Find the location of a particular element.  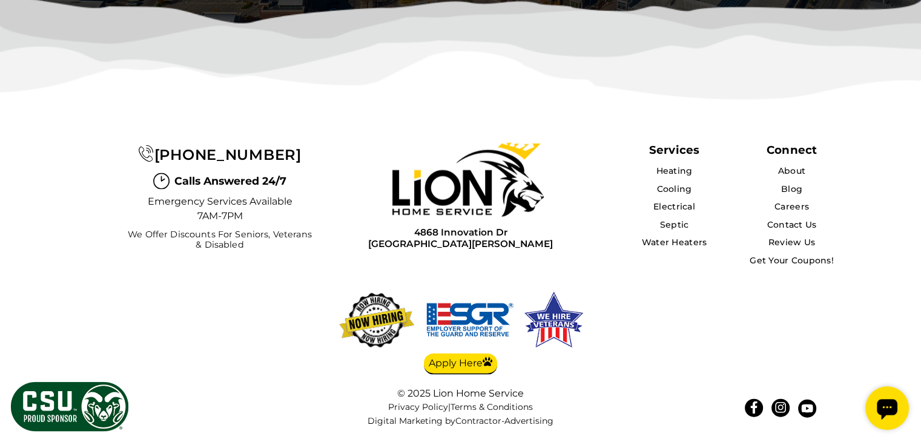

div: Digital Marketing by is located at coordinates (461, 421).